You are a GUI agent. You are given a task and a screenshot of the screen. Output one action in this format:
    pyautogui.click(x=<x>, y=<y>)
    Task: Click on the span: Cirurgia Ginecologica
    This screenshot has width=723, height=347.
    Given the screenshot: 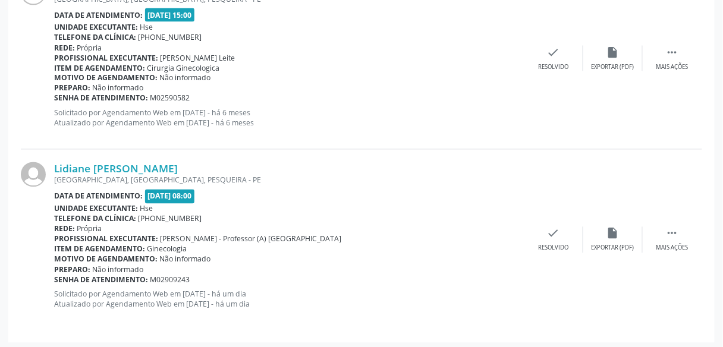 What is the action you would take?
    pyautogui.click(x=184, y=68)
    